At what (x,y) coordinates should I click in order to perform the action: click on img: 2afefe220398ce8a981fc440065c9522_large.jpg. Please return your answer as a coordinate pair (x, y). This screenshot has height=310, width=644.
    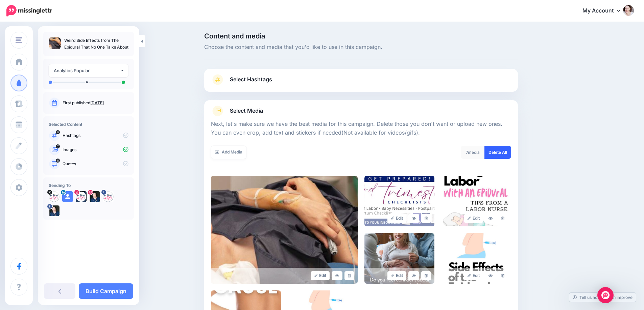
    Looking at the image, I should click on (399, 201).